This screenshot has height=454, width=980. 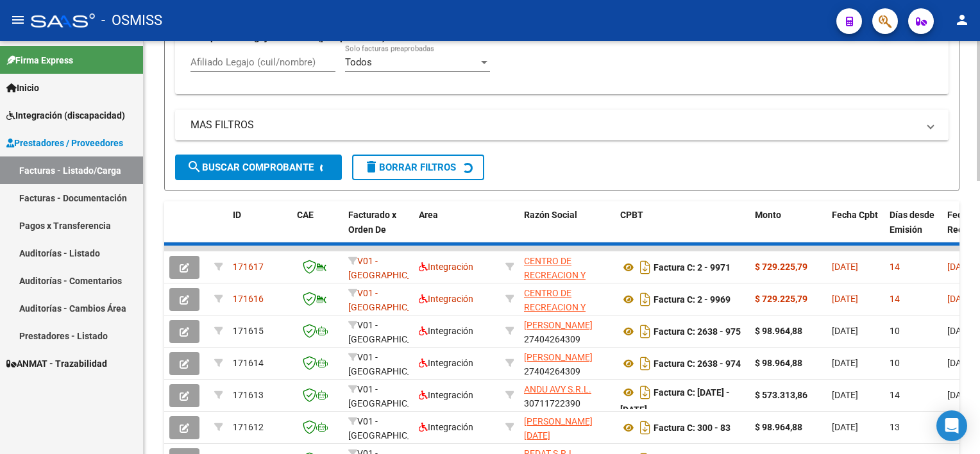 What do you see at coordinates (567, 395) in the screenshot?
I see `div: 30711722390` at bounding box center [567, 395].